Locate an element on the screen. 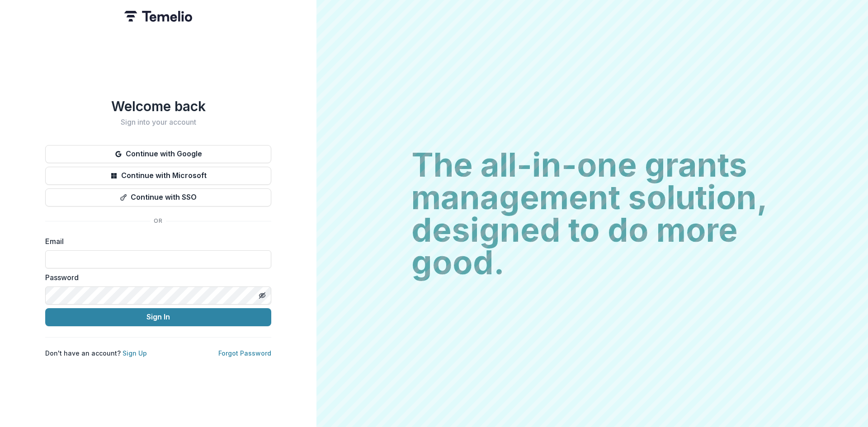 This screenshot has width=868, height=427. button: Toggle password visibility is located at coordinates (263, 296).